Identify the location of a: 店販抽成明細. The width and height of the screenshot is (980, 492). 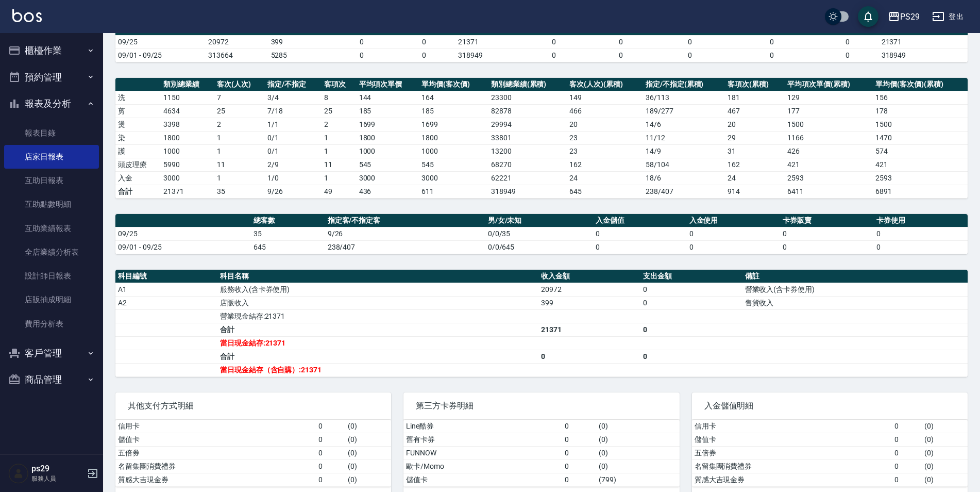
(51, 299).